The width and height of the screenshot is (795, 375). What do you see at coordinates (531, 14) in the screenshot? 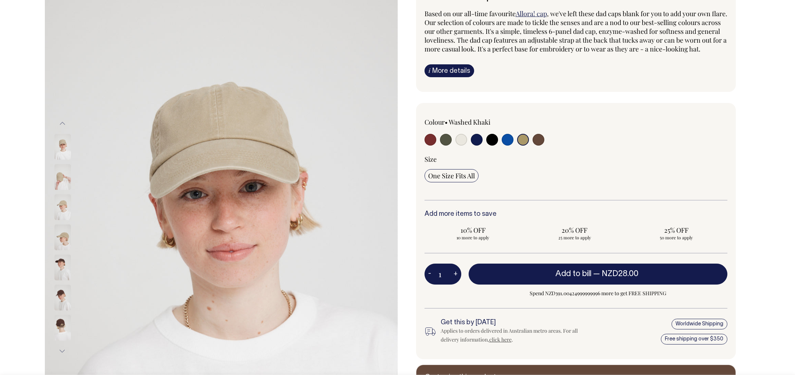
I see `a: Allora! cap` at bounding box center [531, 14].